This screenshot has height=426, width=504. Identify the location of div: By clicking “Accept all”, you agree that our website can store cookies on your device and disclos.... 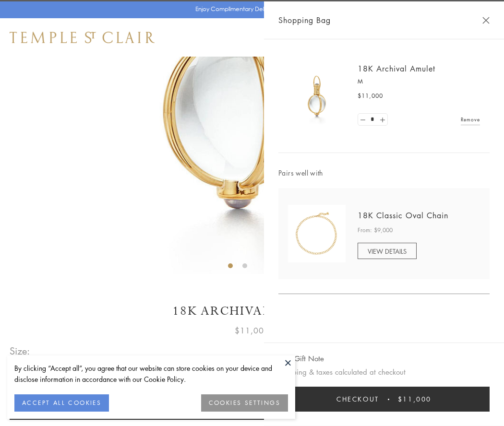
(151, 374).